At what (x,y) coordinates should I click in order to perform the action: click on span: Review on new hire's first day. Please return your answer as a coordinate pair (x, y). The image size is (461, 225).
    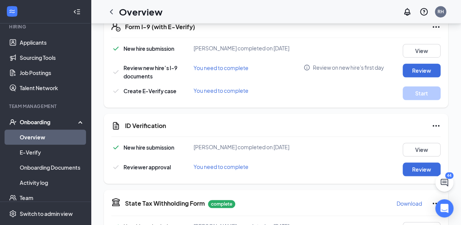
    Looking at the image, I should click on (348, 67).